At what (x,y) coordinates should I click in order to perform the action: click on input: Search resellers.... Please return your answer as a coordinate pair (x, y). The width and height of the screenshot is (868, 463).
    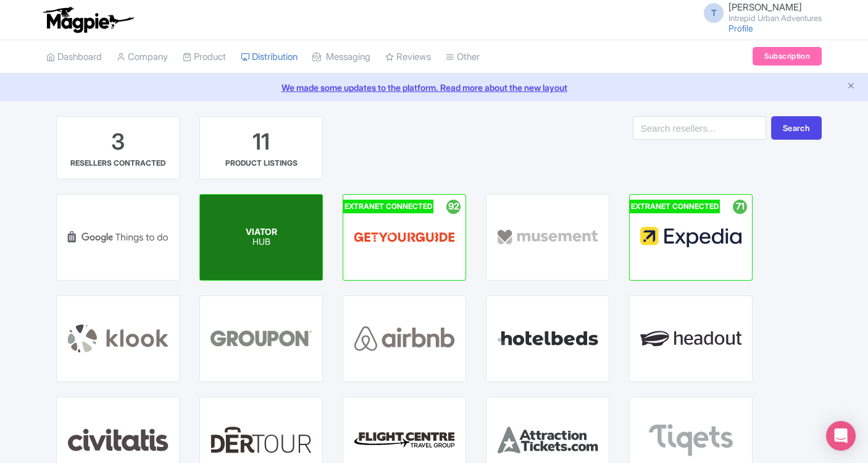
    Looking at the image, I should click on (699, 128).